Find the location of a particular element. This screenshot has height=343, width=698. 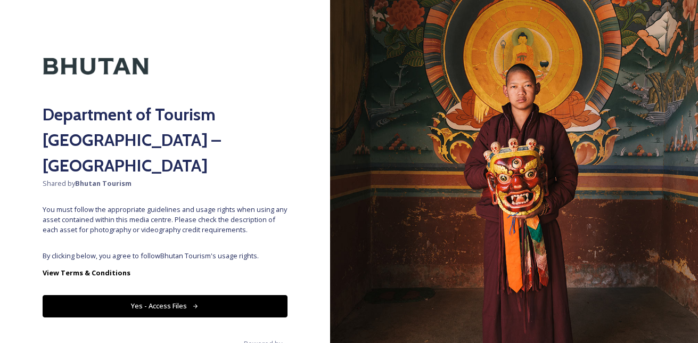

img: Kingdom-of-Bhutan-Logo.png is located at coordinates (96, 66).